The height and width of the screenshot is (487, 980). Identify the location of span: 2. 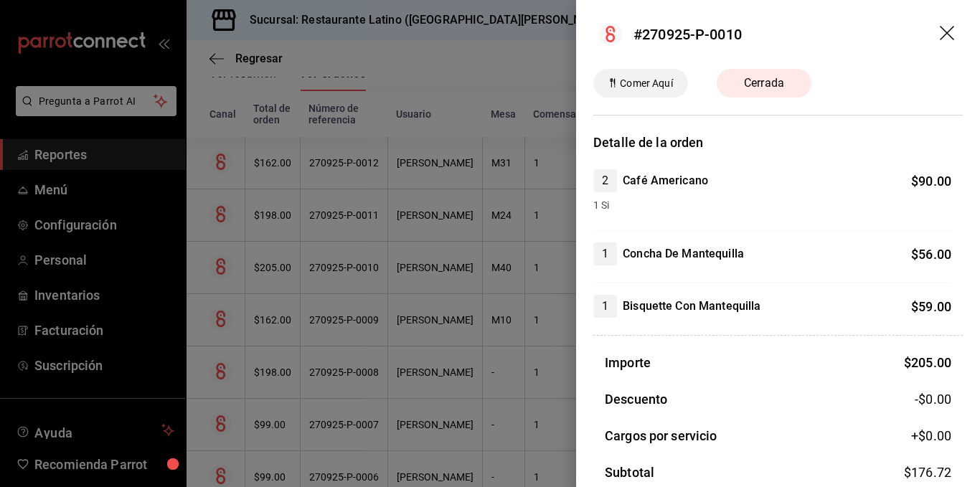
(605, 181).